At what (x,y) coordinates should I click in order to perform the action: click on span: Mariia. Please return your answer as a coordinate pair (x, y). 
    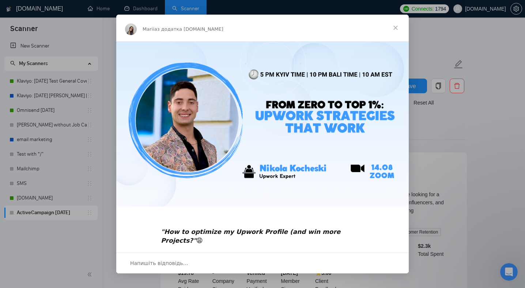
    Looking at the image, I should click on (150, 29).